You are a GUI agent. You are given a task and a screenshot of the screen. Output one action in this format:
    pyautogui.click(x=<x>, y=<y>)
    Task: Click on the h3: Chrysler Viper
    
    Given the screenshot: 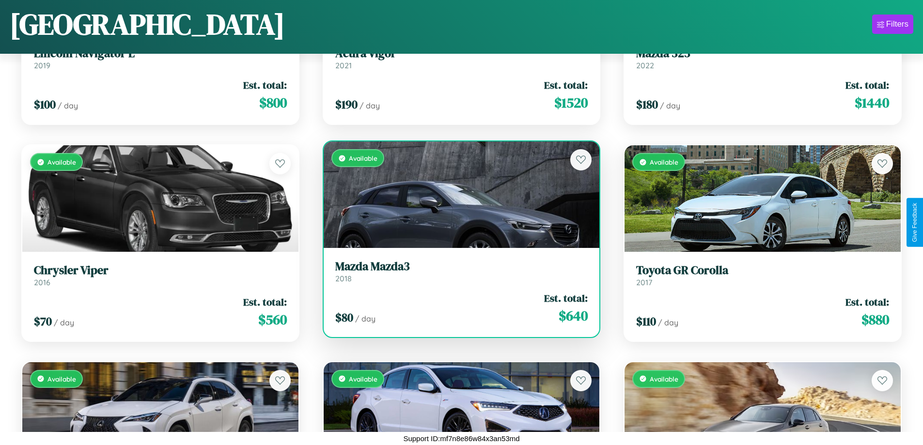 What is the action you would take?
    pyautogui.click(x=160, y=270)
    